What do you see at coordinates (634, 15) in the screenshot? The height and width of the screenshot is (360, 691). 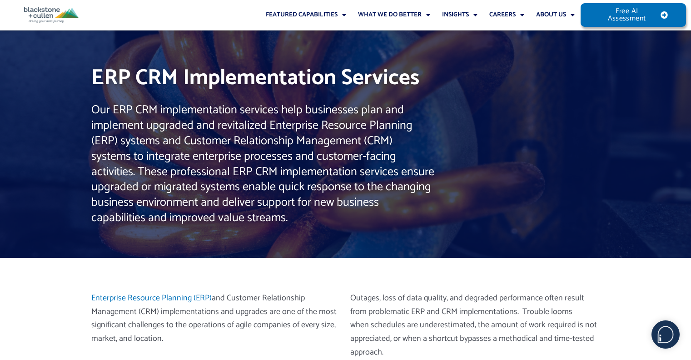 I see `a: Free AI Assessment` at bounding box center [634, 15].